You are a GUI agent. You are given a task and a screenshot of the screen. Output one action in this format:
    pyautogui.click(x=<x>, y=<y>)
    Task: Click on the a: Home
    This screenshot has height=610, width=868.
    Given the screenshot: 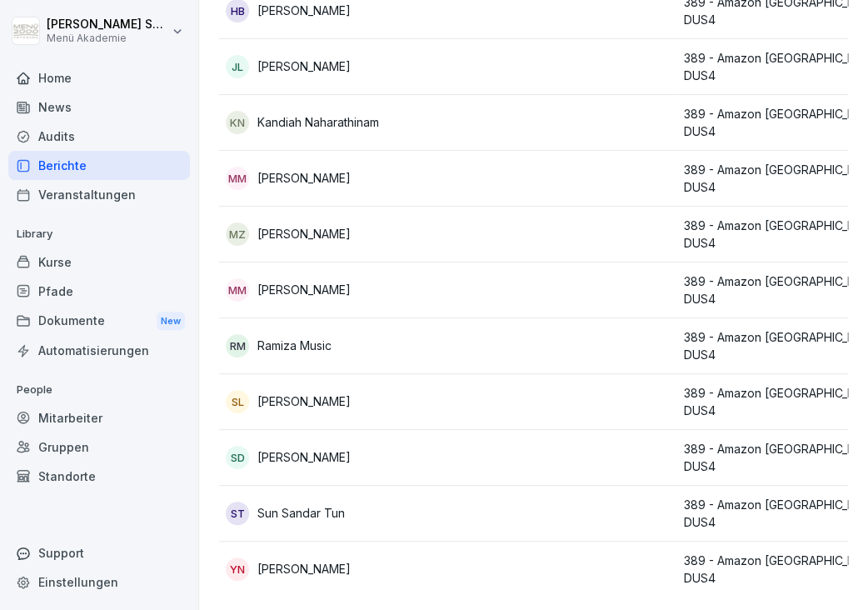 What is the action you would take?
    pyautogui.click(x=99, y=78)
    